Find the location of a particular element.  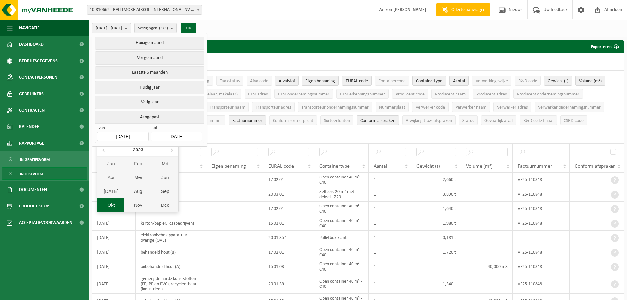

span: IHM ondernemingsnummer is located at coordinates (304, 94).